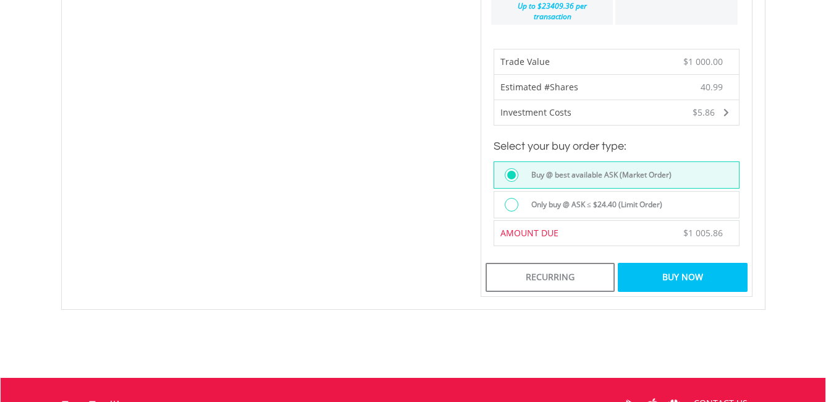  I want to click on label: Buy @ best available ASK (Market Order), so click(597, 175).